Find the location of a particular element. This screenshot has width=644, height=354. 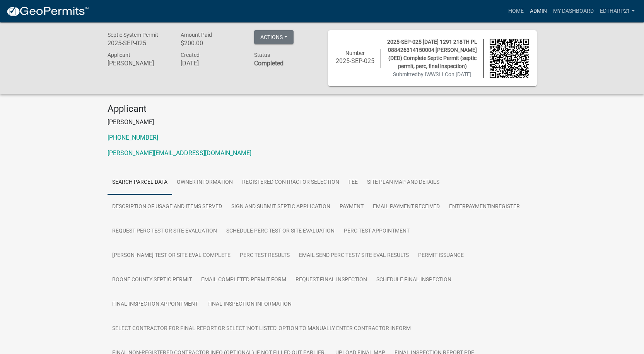

span: Applicant is located at coordinates (119, 55).